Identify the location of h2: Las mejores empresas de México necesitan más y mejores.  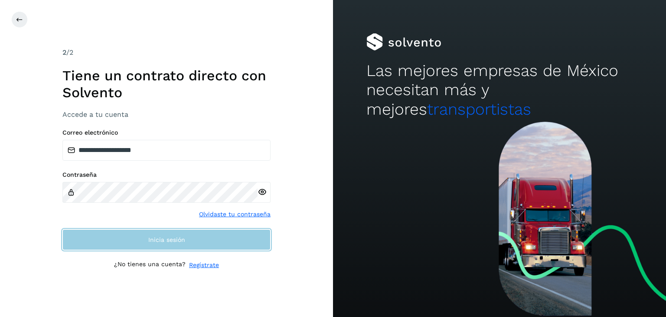
(500, 90).